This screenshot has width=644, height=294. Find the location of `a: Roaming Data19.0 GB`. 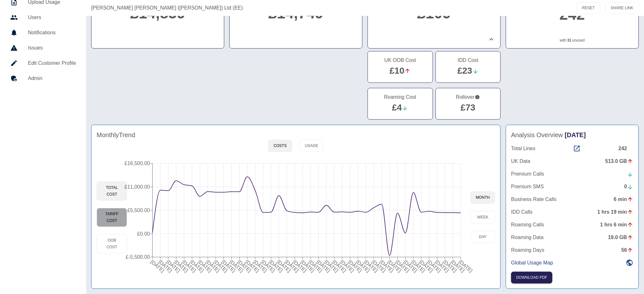

a: Roaming Data19.0 GB is located at coordinates (573, 237).